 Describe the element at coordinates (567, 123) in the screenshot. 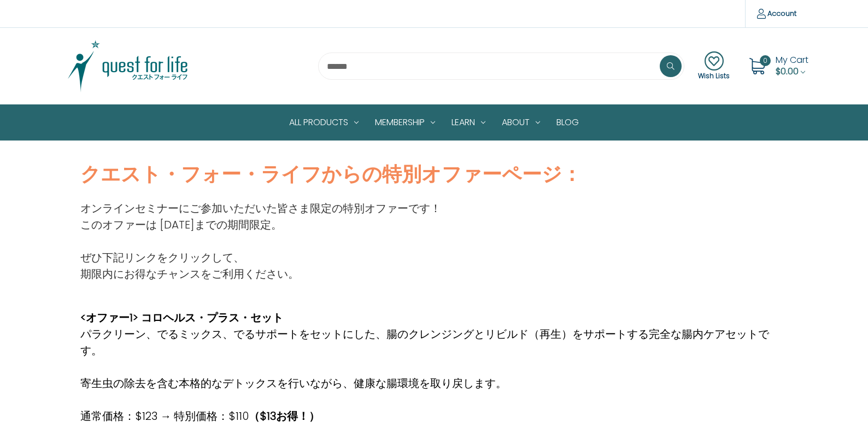

I see `a: Blog` at that location.